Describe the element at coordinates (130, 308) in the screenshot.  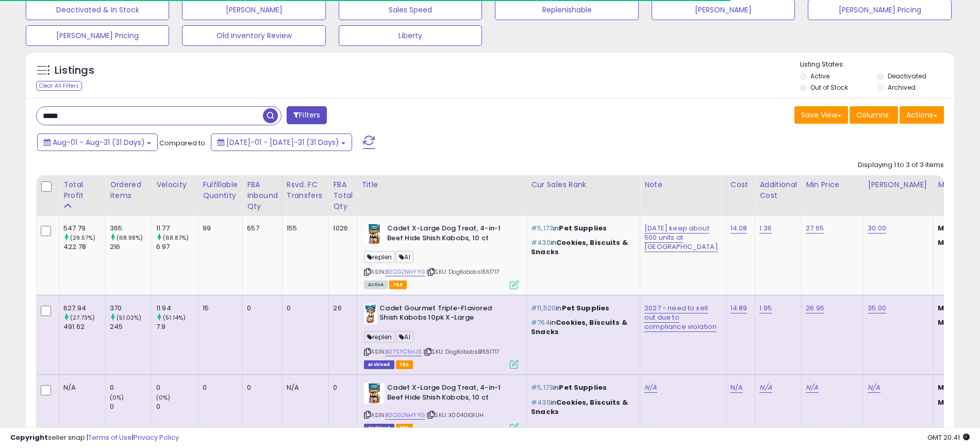
I see `div: 370` at that location.